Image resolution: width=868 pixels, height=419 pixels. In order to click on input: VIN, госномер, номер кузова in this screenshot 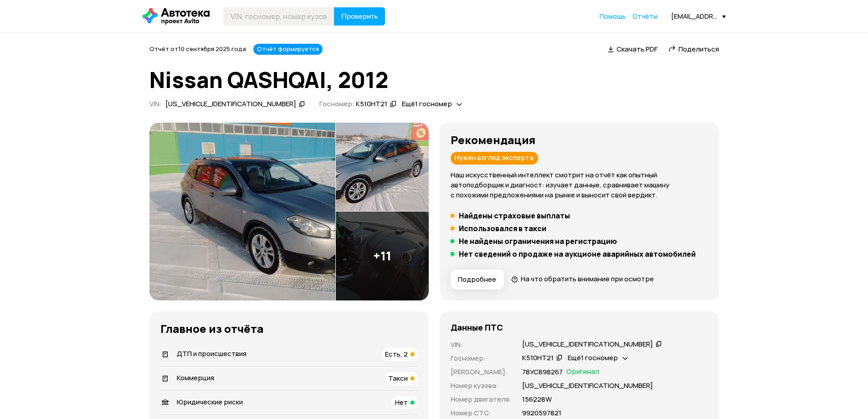, I will do `click(279, 16)`.